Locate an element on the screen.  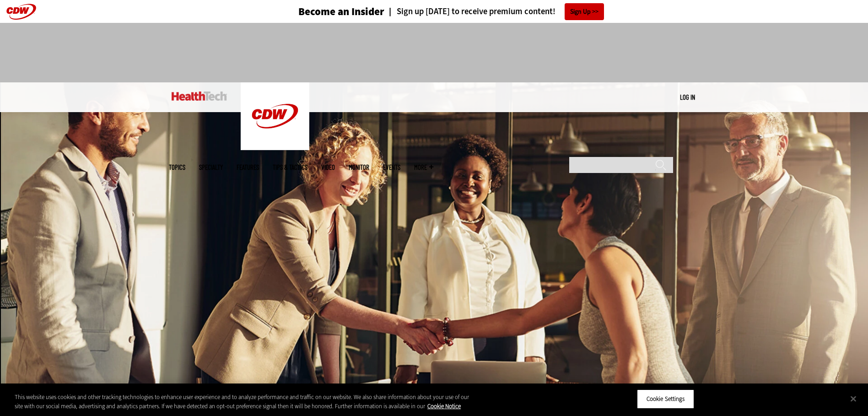
span: Topics is located at coordinates (177, 167).